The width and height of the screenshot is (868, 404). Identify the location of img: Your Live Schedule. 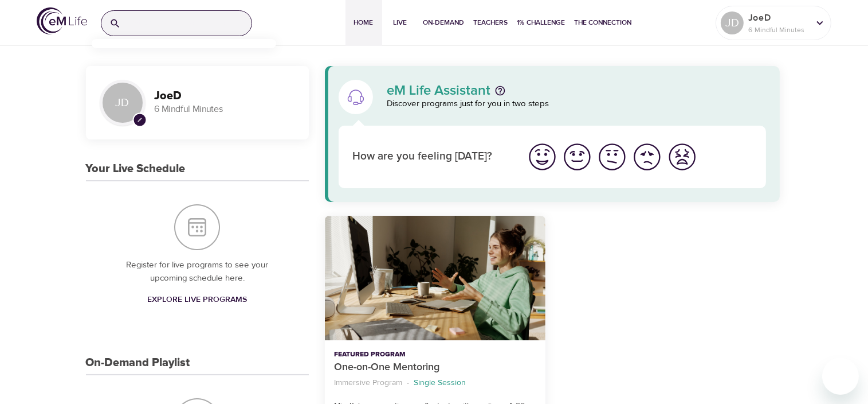
(197, 227).